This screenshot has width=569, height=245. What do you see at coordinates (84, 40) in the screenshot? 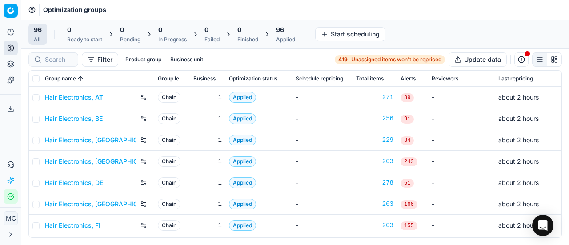
I see `div: Ready to start` at bounding box center [84, 40].